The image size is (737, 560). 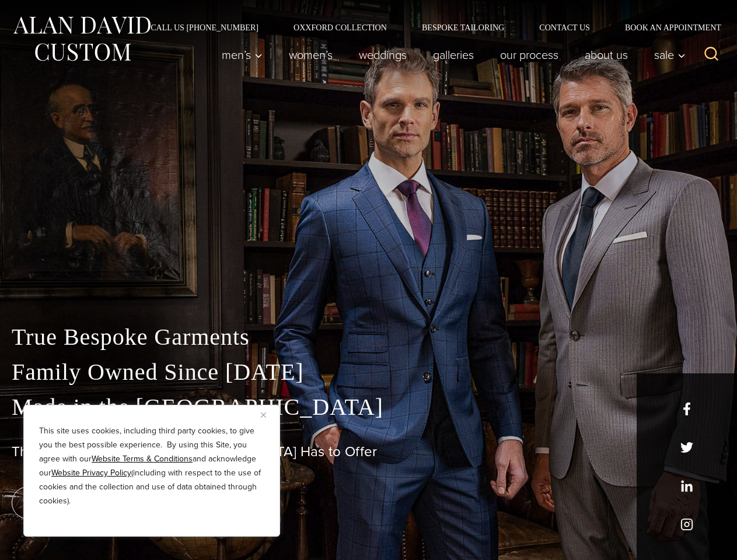 I want to click on nav: Primary Navigation, so click(x=451, y=55).